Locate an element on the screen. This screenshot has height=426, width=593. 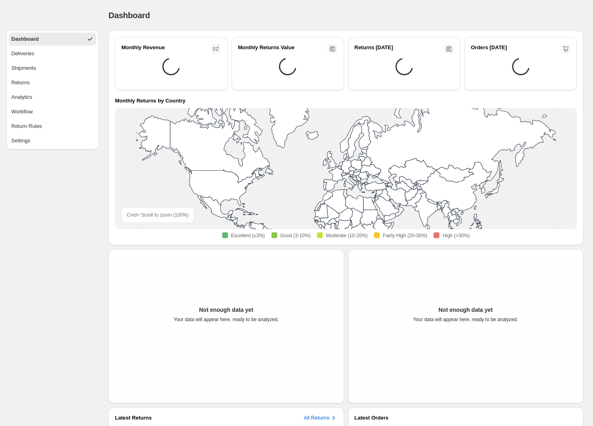
span: Settings is located at coordinates (21, 141).